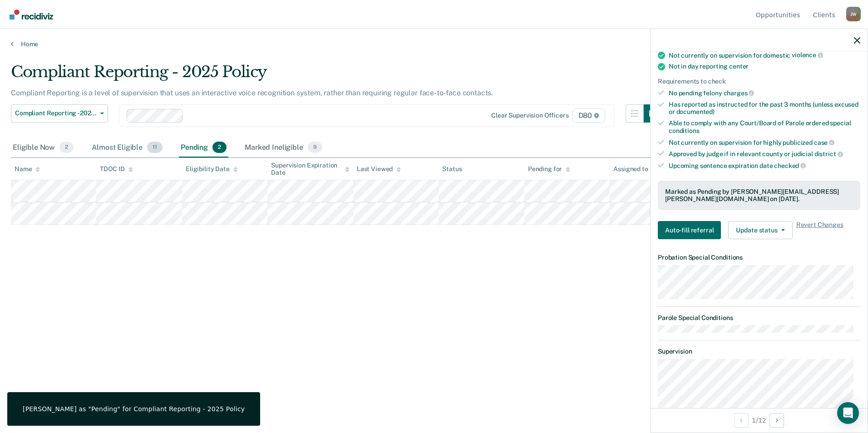 The width and height of the screenshot is (868, 433). I want to click on div: Name, so click(27, 169).